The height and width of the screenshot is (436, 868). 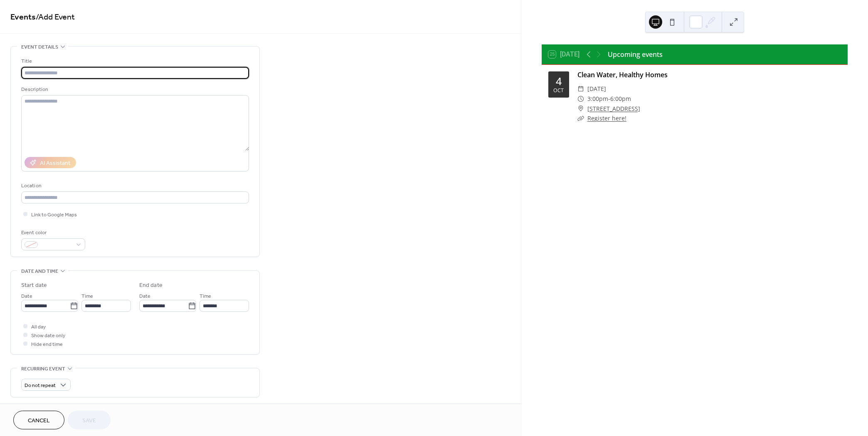 I want to click on div: Description, so click(x=134, y=89).